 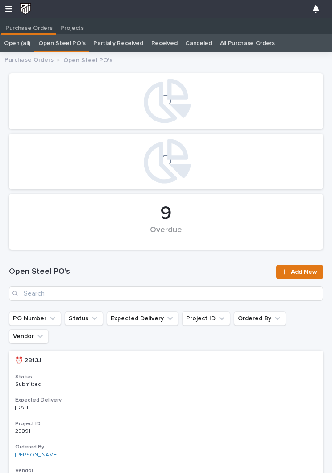 What do you see at coordinates (25, 9) in the screenshot?
I see `img: DopoKFyBQpCTZ0VKwTkB` at bounding box center [25, 9].